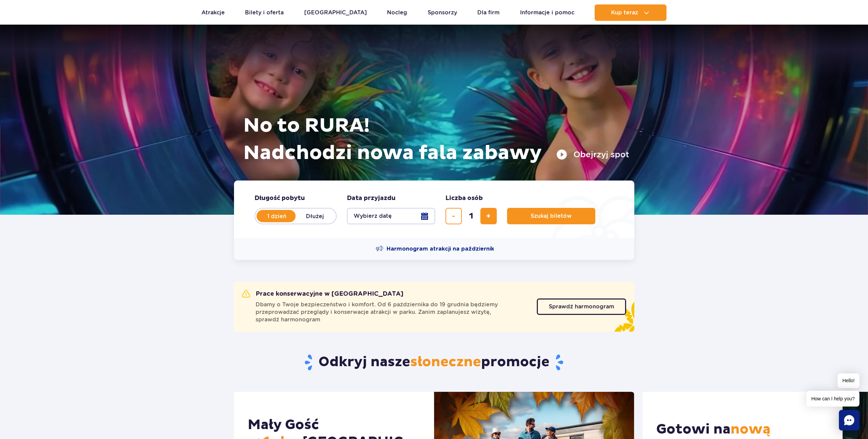 This screenshot has width=868, height=439. I want to click on span: Data przyjazdu, so click(371, 198).